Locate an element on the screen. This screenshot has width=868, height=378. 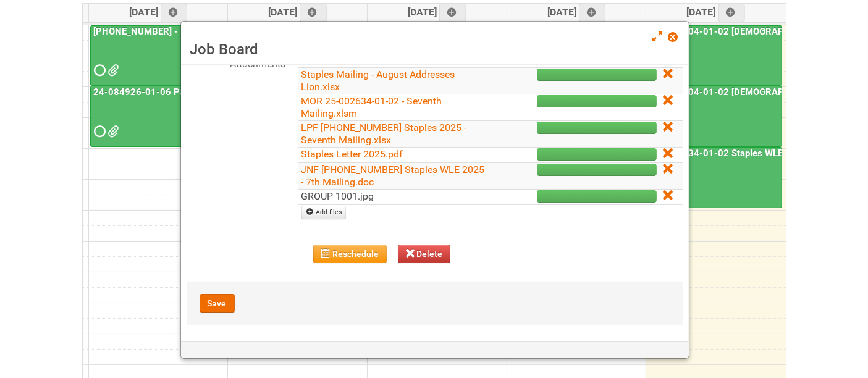
h3: Job Board is located at coordinates (435, 50).